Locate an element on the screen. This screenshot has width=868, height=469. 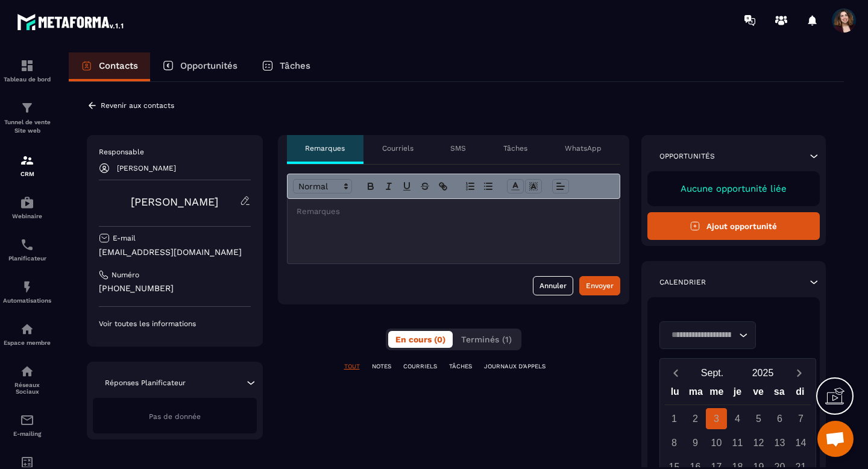
p: WhatsApp is located at coordinates (583, 149).